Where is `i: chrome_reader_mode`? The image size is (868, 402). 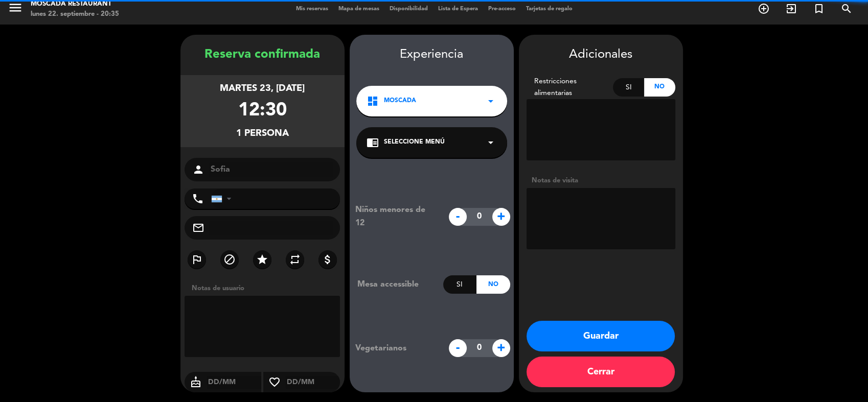 i: chrome_reader_mode is located at coordinates (372, 143).